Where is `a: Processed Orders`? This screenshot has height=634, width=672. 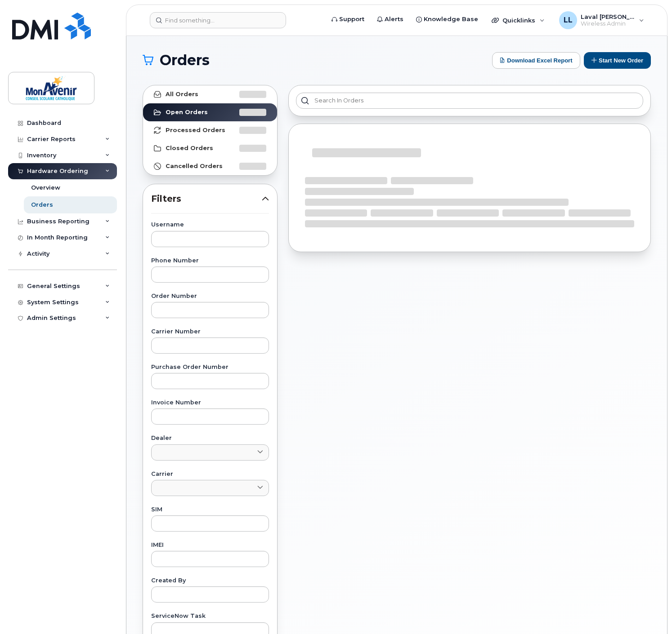
a: Processed Orders is located at coordinates (210, 131).